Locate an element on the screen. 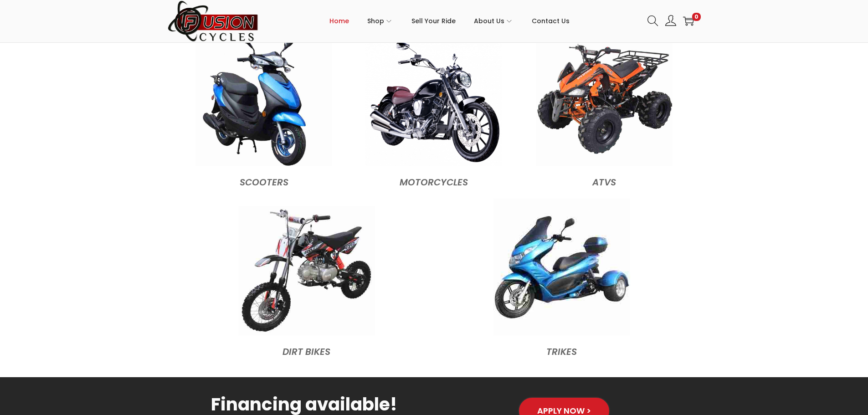 The height and width of the screenshot is (415, 868). a: Home is located at coordinates (339, 21).